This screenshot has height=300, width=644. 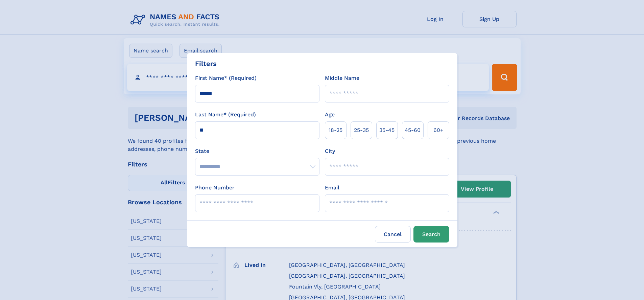 What do you see at coordinates (215, 188) in the screenshot?
I see `label: Phone Number` at bounding box center [215, 188].